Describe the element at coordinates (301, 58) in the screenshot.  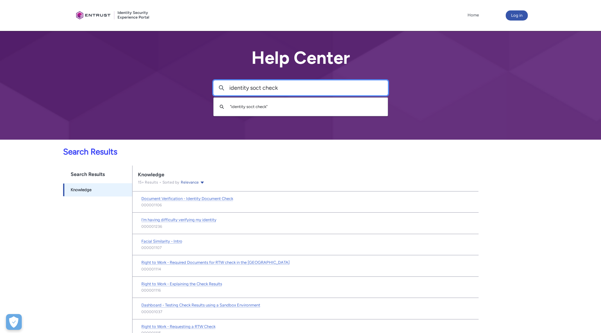
I see `h2: Help Center` at that location.